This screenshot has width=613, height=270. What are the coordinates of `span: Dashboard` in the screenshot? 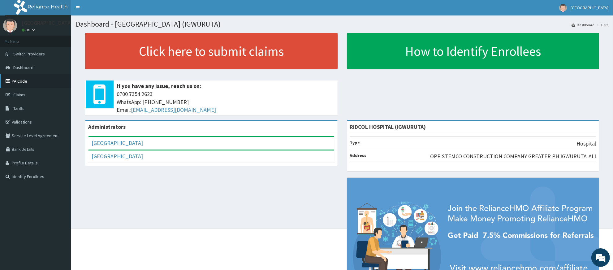 It's located at (23, 67).